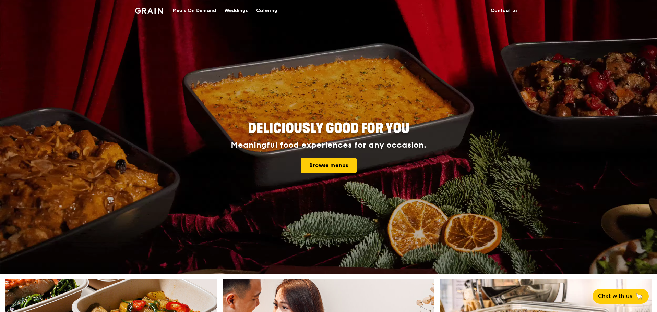  What do you see at coordinates (267, 11) in the screenshot?
I see `a: Catering` at bounding box center [267, 11].